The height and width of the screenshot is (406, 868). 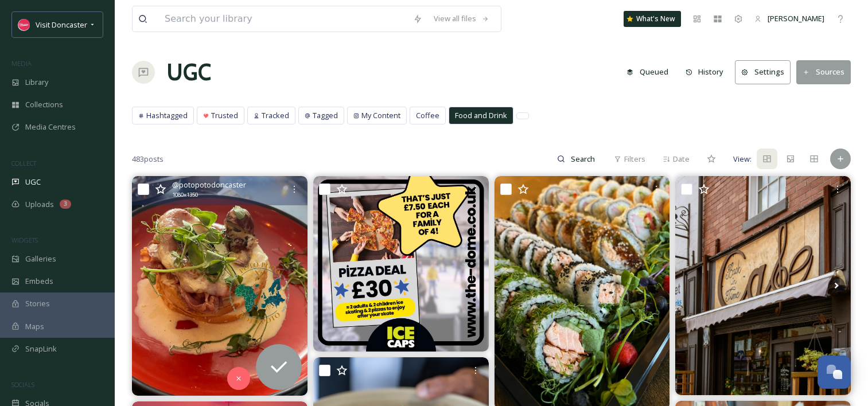 What do you see at coordinates (51, 126) in the screenshot?
I see `span: Media Centres` at bounding box center [51, 126].